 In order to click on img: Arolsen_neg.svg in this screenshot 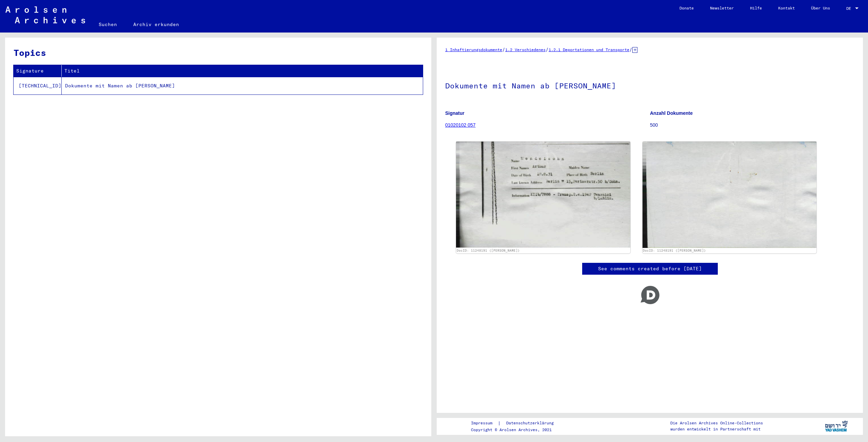, I will do `click(45, 15)`.